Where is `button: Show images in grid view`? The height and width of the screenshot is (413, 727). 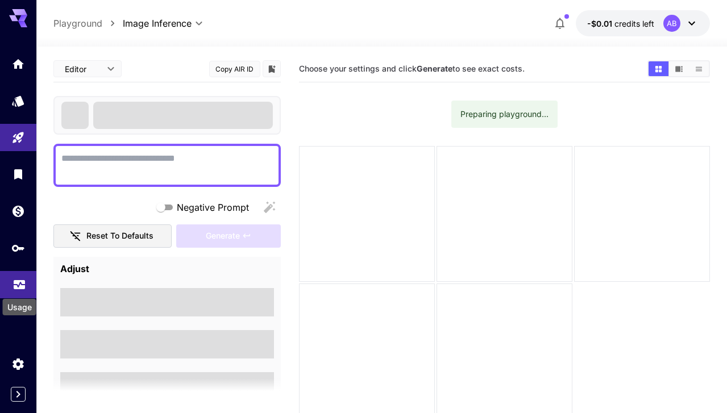 button: Show images in grid view is located at coordinates (658, 69).